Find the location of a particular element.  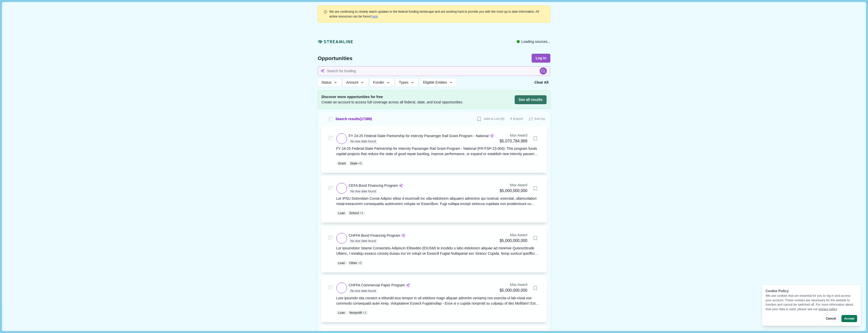

a: CHFFA Bond Financing ProgramNo due date foundMax Award$5,000,000,000Bookmark this grant.Lor Ipsum... is located at coordinates (438, 249).